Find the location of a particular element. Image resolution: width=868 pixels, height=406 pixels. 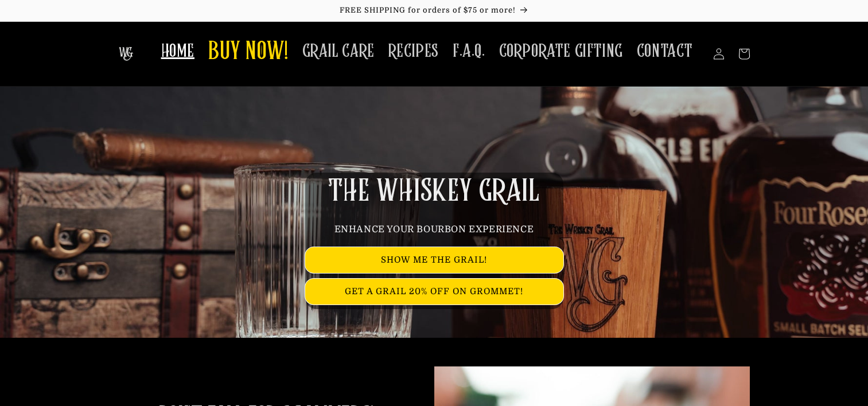

a: F.A.Q. is located at coordinates (469, 51).